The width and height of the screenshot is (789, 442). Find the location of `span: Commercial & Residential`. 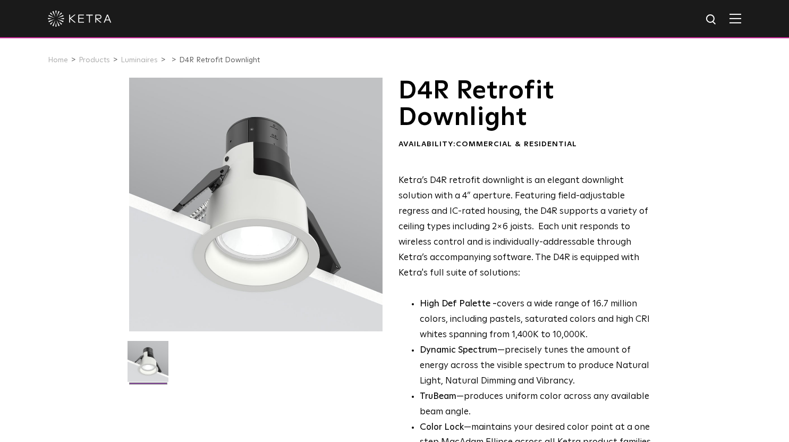

span: Commercial & Residential is located at coordinates (517, 144).